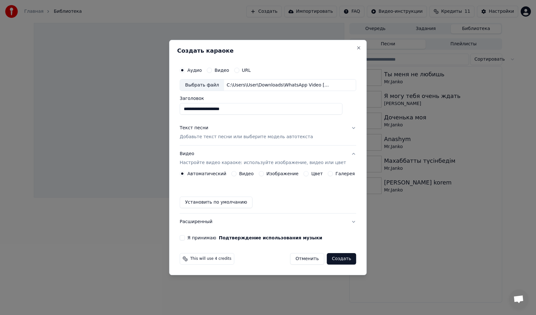  What do you see at coordinates (268, 159) in the screenshot?
I see `button: ВидеоНастройте видео караоке: используйте изображение, видео или цвет` at bounding box center [268, 159].